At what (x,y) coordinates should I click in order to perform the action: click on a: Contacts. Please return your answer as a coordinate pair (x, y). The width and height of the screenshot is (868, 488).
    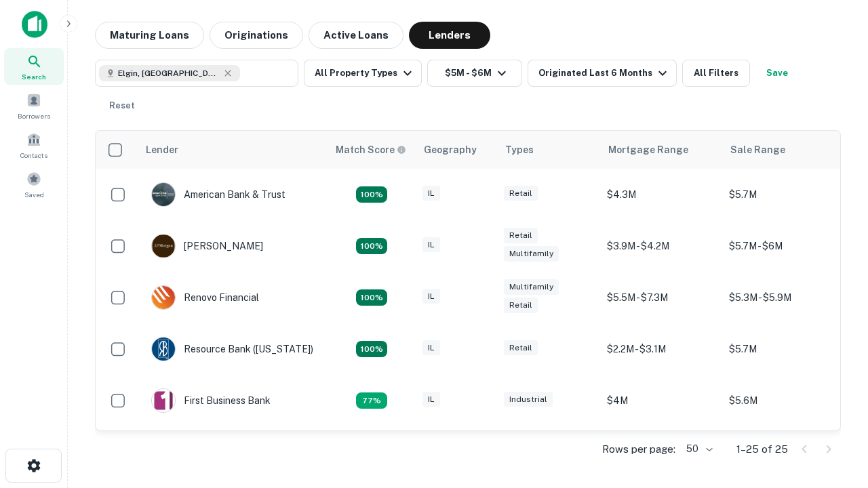
    Looking at the image, I should click on (34, 145).